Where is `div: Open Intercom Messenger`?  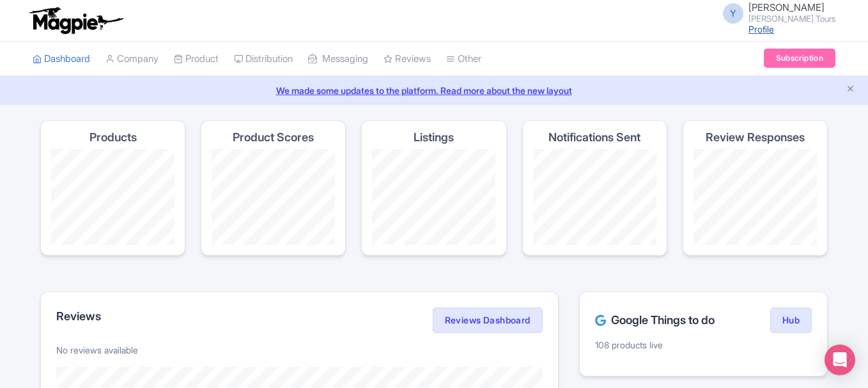 div: Open Intercom Messenger is located at coordinates (840, 360).